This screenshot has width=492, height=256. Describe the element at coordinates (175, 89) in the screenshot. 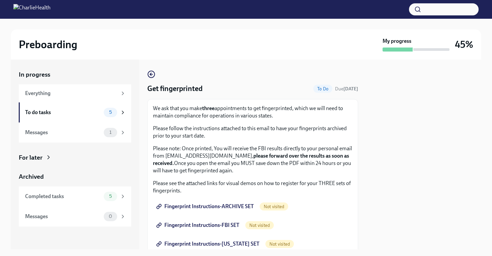

I see `h4: Get fingerprinted` at that location.